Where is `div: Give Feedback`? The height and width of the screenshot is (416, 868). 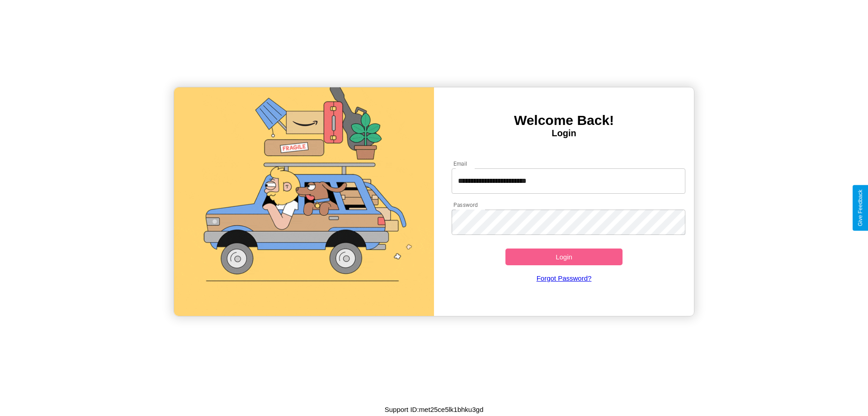 div: Give Feedback is located at coordinates (860, 208).